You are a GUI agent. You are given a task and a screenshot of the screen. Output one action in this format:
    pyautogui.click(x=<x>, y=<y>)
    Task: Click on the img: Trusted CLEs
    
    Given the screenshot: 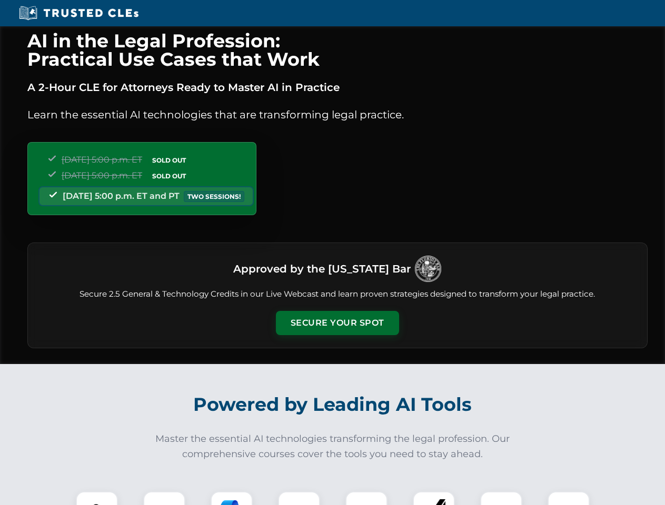 What is the action you would take?
    pyautogui.click(x=78, y=13)
    